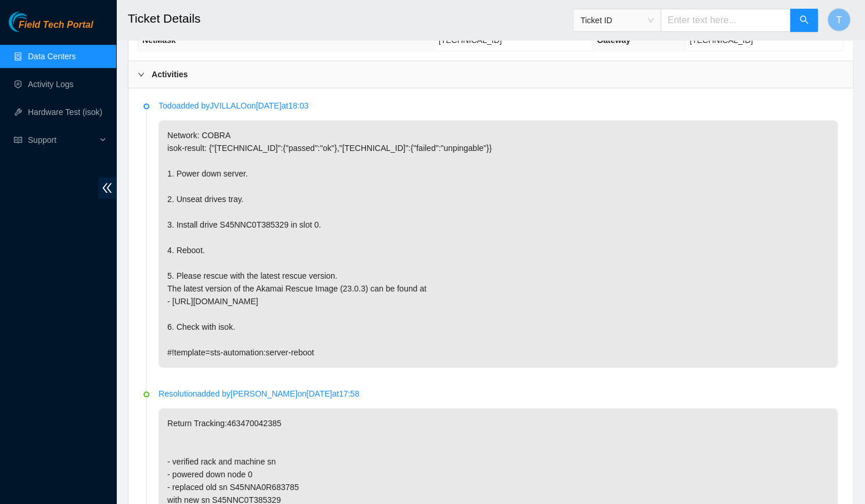 This screenshot has width=865, height=504. Describe the element at coordinates (34, 21) in the screenshot. I see `img: Akamai Technologies` at that location.